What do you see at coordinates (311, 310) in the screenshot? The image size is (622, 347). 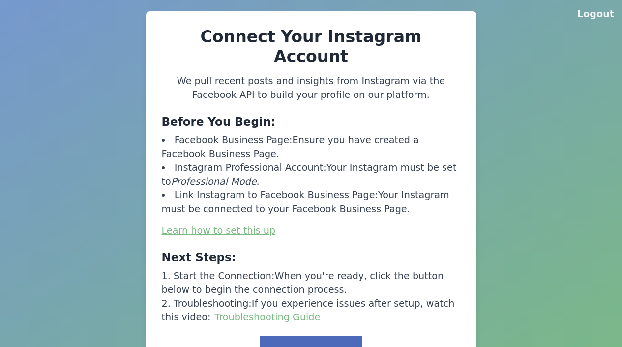 I see `li: If you experience issues after setup, watch this video:` at bounding box center [311, 310].